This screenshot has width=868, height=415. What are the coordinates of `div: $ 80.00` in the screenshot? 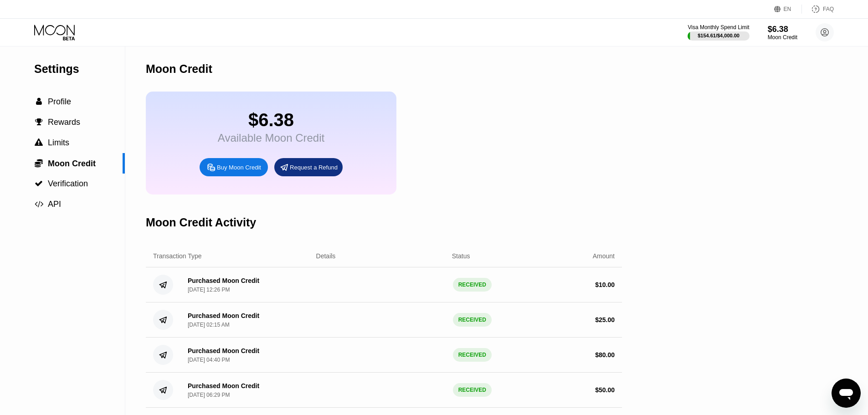 It's located at (605, 355).